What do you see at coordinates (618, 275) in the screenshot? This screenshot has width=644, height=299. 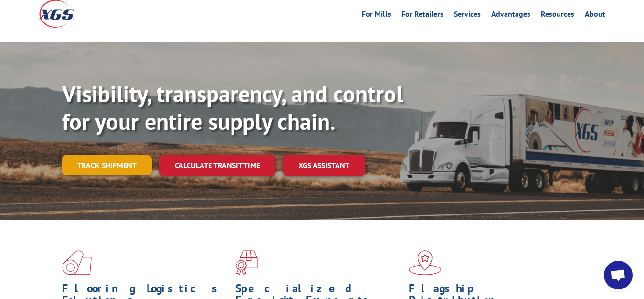 I see `div: Open chat` at bounding box center [618, 275].